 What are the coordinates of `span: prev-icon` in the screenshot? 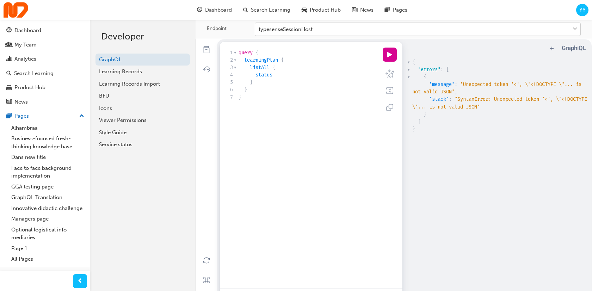 It's located at (80, 281).